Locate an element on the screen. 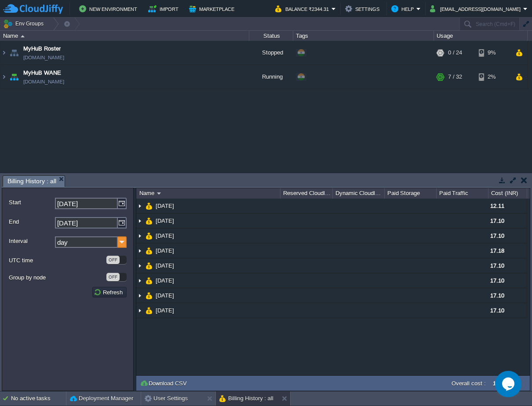 This screenshot has height=406, width=532. a: MyHuB Roster is located at coordinates (42, 49).